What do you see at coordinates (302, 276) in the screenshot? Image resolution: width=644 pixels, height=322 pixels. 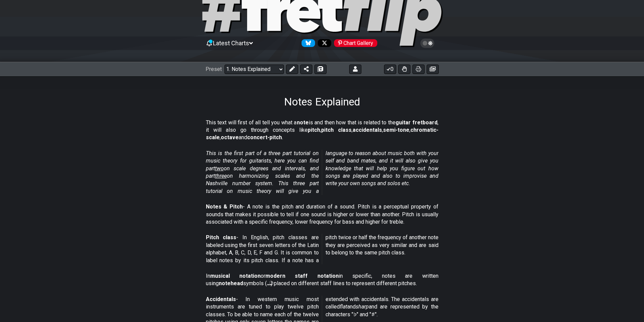 I see `strong: modern staff notation` at bounding box center [302, 276].